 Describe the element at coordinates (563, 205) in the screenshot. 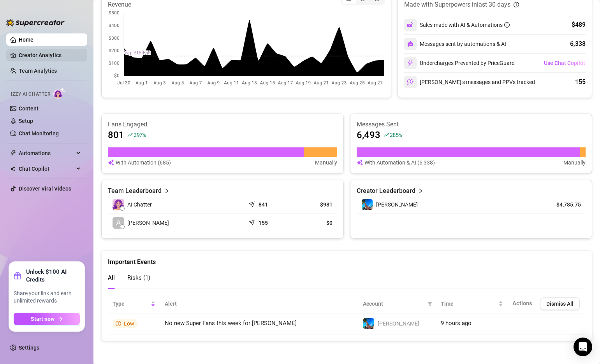

I see `article: $4,785.75` at that location.